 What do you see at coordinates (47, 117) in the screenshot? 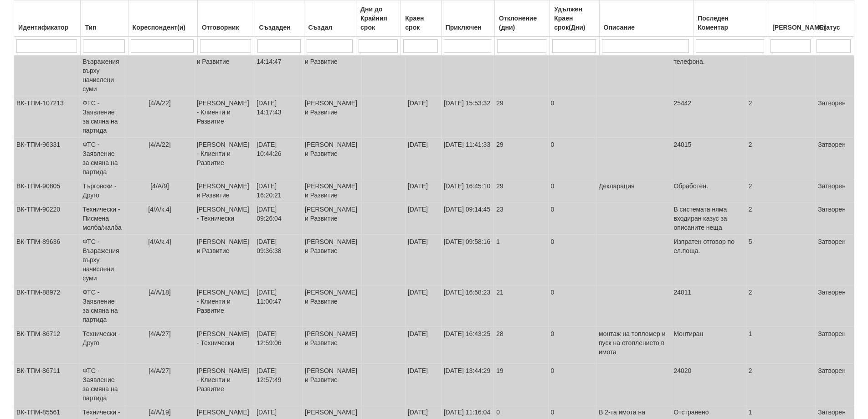
I see `td: ВК-ТПМ-107213` at bounding box center [47, 117].